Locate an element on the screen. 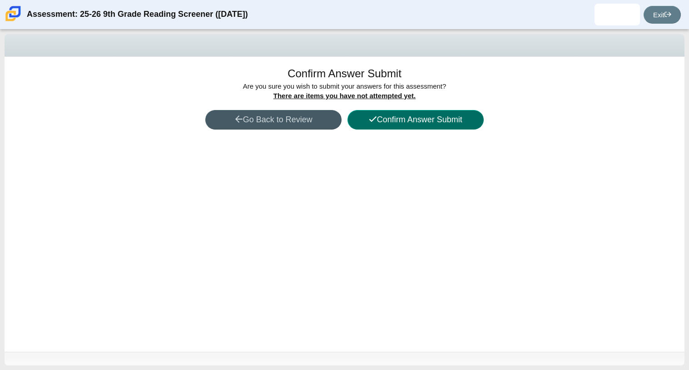 This screenshot has width=689, height=370. span: Are you sure you wish to submit your answers for this assessment? is located at coordinates (345, 91).